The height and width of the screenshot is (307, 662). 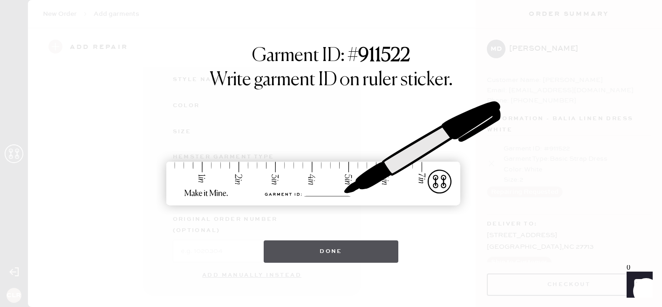 I want to click on h1: Garment ID: #, so click(x=331, y=57).